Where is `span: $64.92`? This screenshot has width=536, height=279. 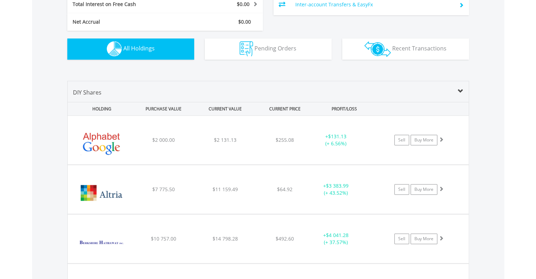 span: $64.92 is located at coordinates (285, 189).